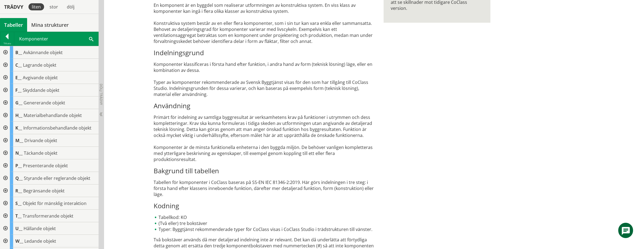 The height and width of the screenshot is (249, 644). Describe the element at coordinates (264, 171) in the screenshot. I see `h3: Bakgrund till tabellen` at that location.